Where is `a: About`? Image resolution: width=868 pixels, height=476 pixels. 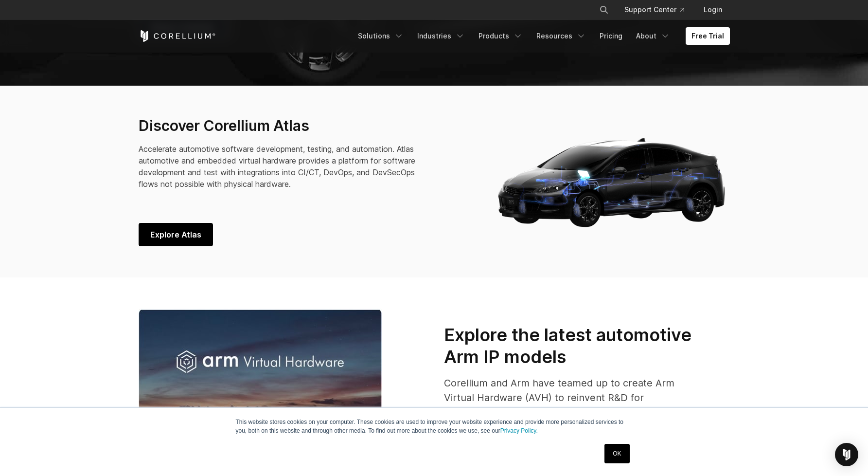
a: About is located at coordinates (653, 36).